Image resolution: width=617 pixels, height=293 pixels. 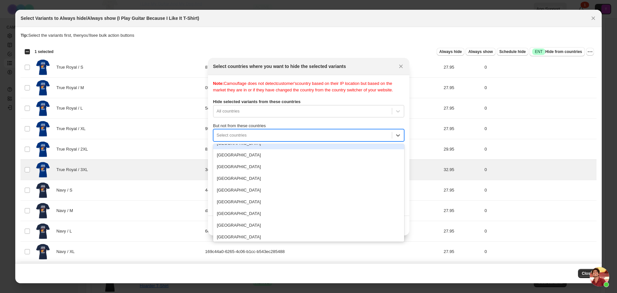 I want to click on span: True Royal / L, so click(x=71, y=108).